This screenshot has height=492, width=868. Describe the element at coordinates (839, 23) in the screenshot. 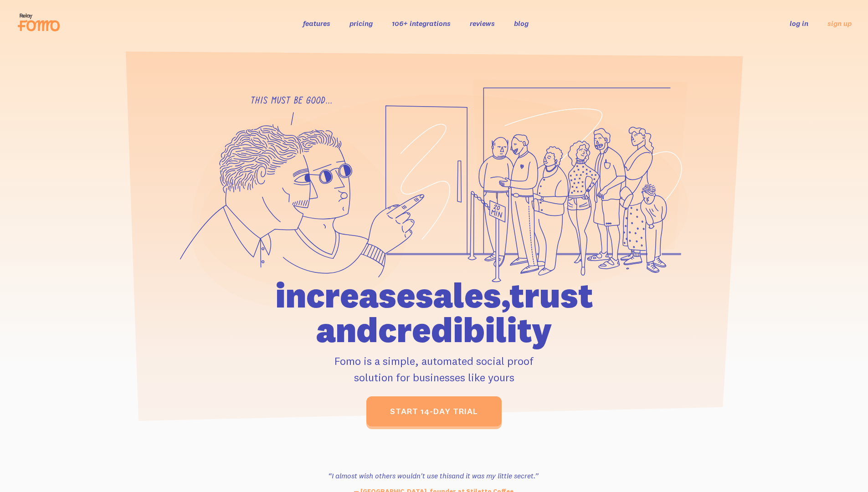

I see `a: sign up` at that location.